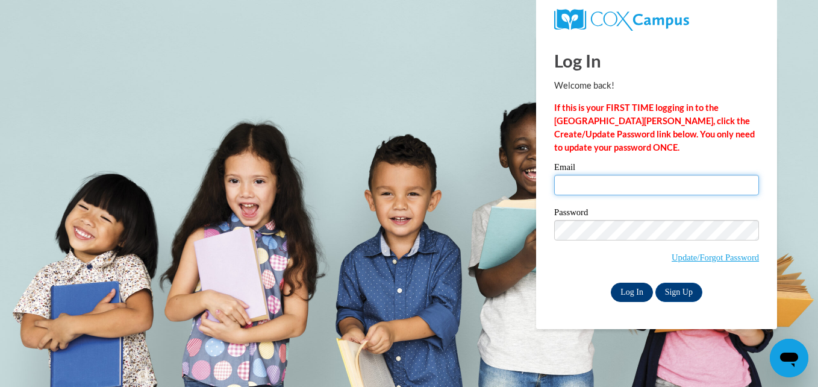 This screenshot has height=387, width=818. Describe the element at coordinates (622, 20) in the screenshot. I see `img: COX Campus` at that location.